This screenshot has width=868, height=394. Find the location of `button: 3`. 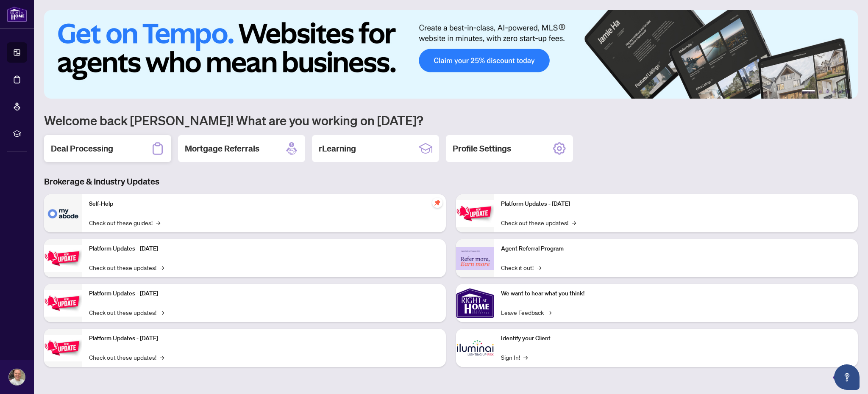

button: 3 is located at coordinates (827, 92).